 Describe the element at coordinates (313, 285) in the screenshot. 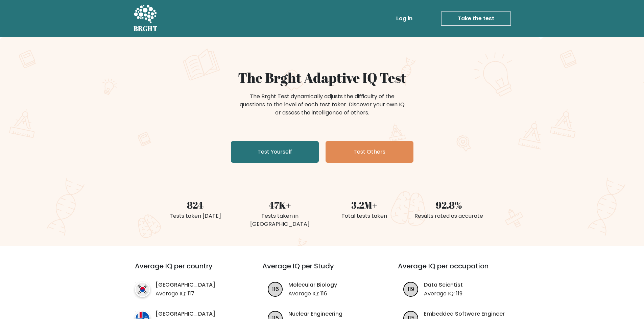

I see `a: Molecular Biology` at that location.